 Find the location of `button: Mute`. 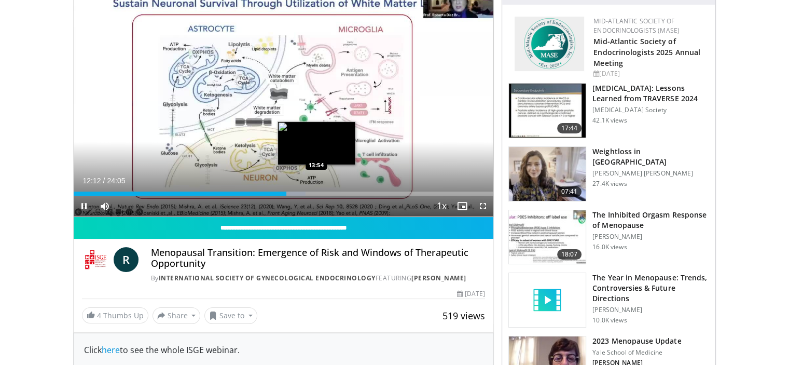

button: Mute is located at coordinates (105, 206).